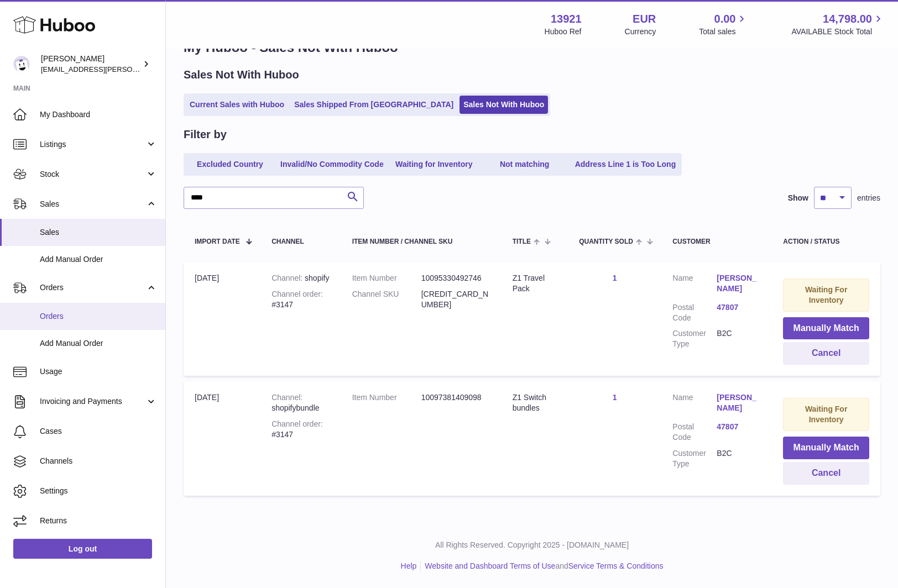  Describe the element at coordinates (456, 278) in the screenshot. I see `dd: 10095330492746` at that location.